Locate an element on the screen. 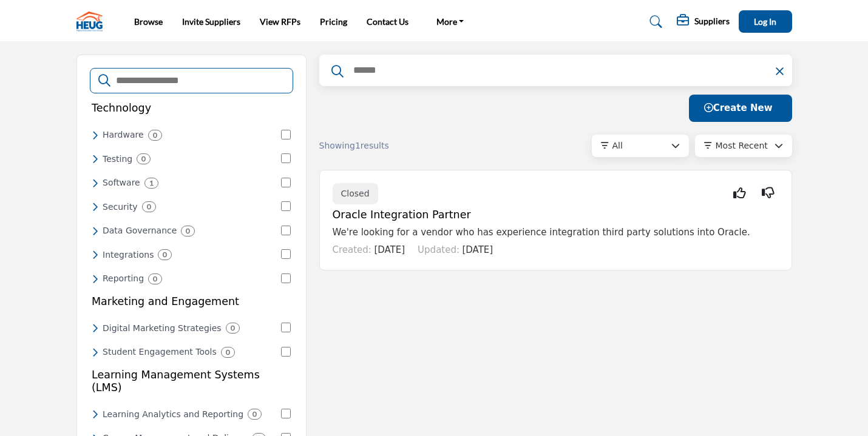 This screenshot has width=868, height=436. div: 0 Results For Digital Marketing Strategies is located at coordinates (232, 328).